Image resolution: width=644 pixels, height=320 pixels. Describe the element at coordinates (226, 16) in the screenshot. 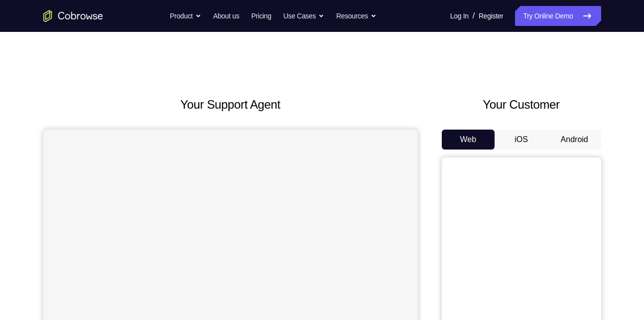

I see `a: About us` at that location.